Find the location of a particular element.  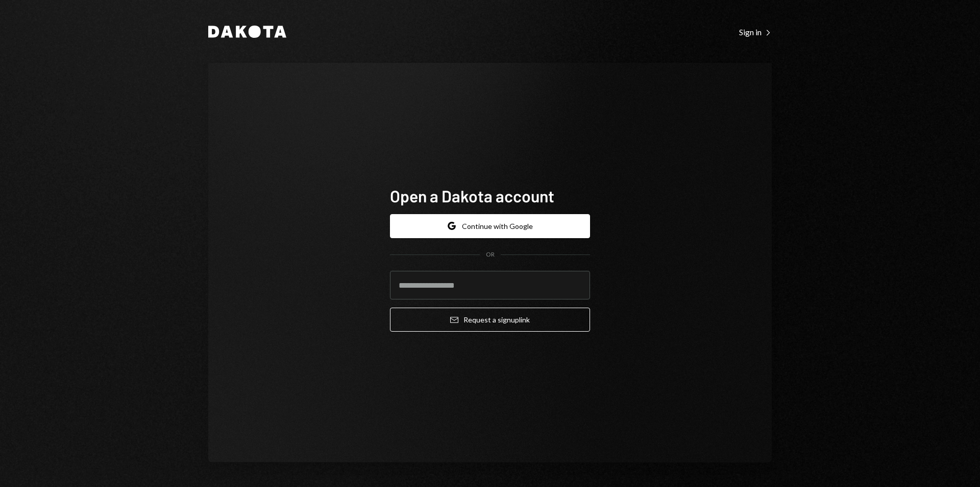

button: Continue with Google is located at coordinates (490, 226).